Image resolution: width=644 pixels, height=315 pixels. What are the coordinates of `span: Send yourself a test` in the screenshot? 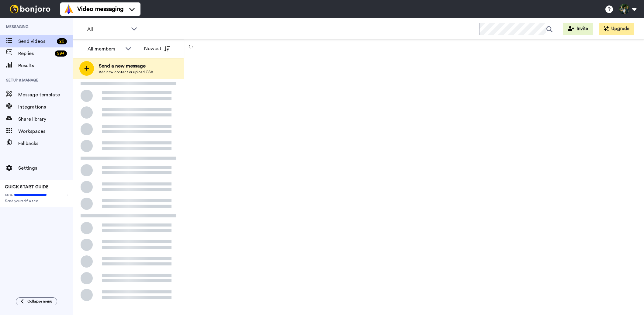 It's located at (36, 201).